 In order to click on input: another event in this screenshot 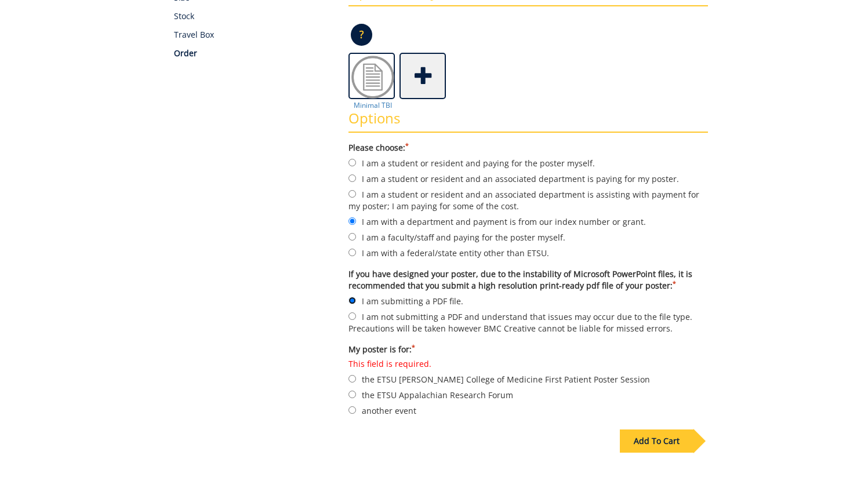, I will do `click(352, 410)`.